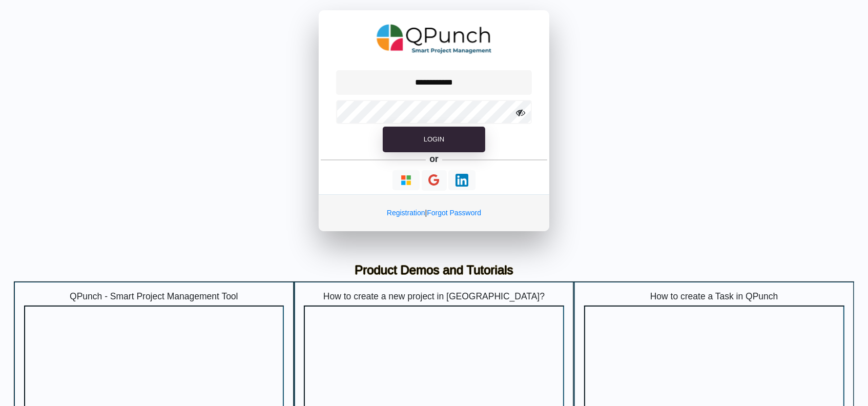  I want to click on button: Continue With Google, so click(434, 180).